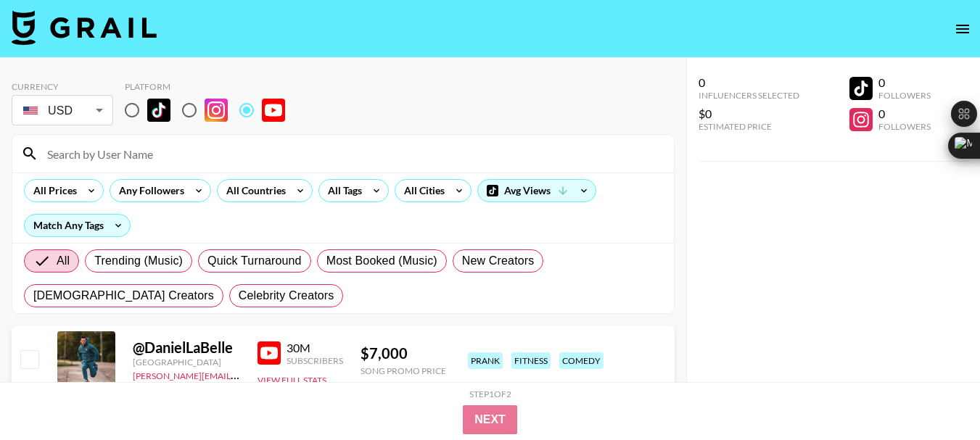 This screenshot has width=980, height=440. I want to click on div: comedy, so click(581, 360).